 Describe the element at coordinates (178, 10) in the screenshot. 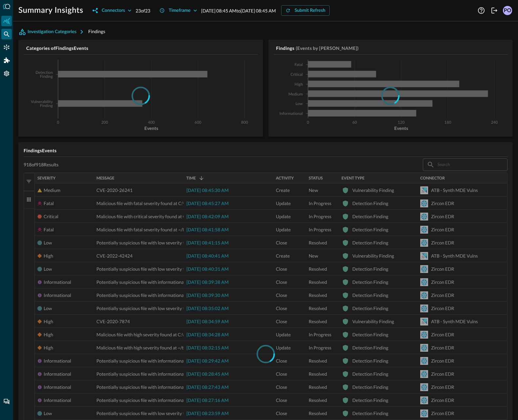

I see `button: Timeframe` at that location.